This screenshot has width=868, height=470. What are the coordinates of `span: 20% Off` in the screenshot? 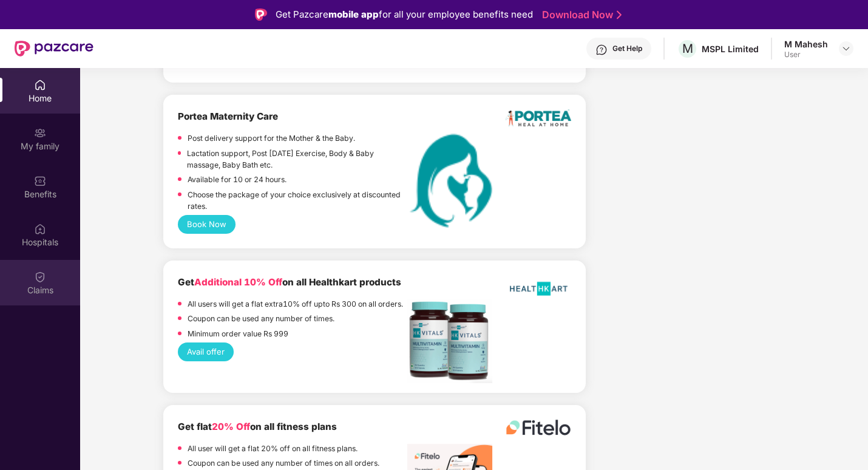 It's located at (231, 426).